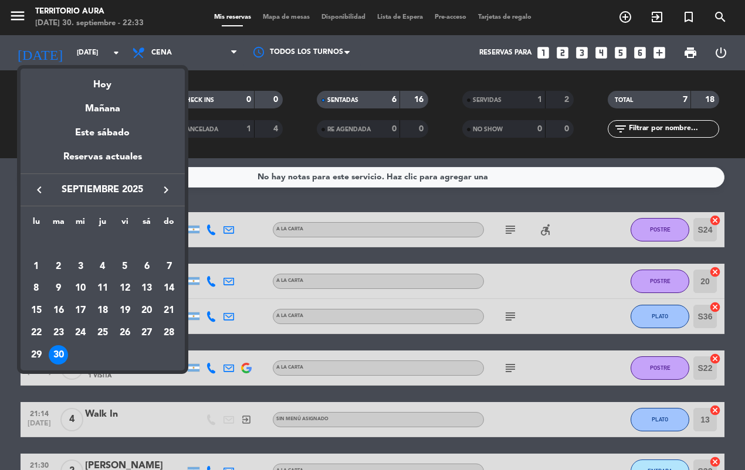  I want to click on td: 24 de septiembre de 2025, so click(80, 333).